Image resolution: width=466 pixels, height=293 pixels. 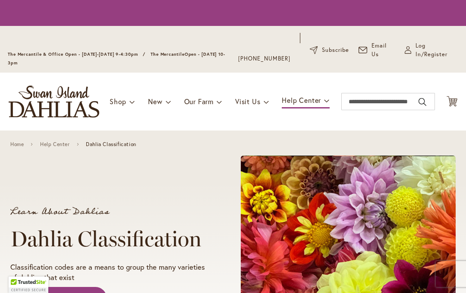 What do you see at coordinates (437, 50) in the screenshot?
I see `span: Log In/Register` at bounding box center [437, 50].